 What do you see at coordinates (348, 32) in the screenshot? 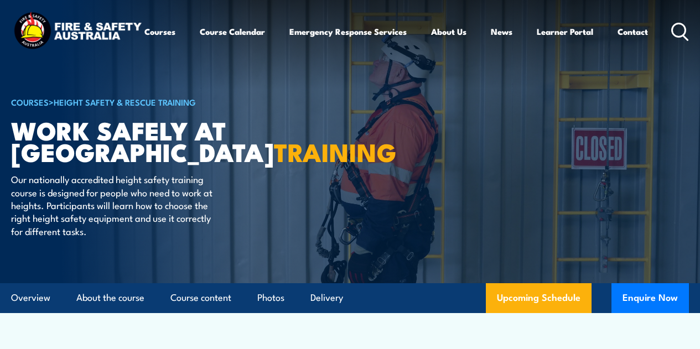
I see `a: Emergency Response Services` at bounding box center [348, 32].